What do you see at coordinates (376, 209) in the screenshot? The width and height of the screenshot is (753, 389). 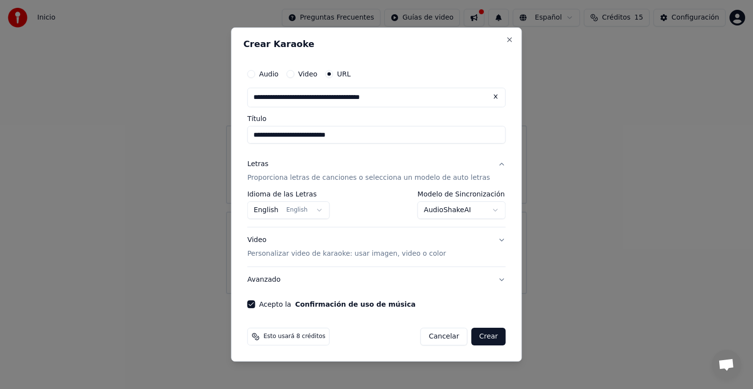 I see `div: LetrasProporciona letras de canciones o selecciona un modelo de auto letras` at bounding box center [376, 209].